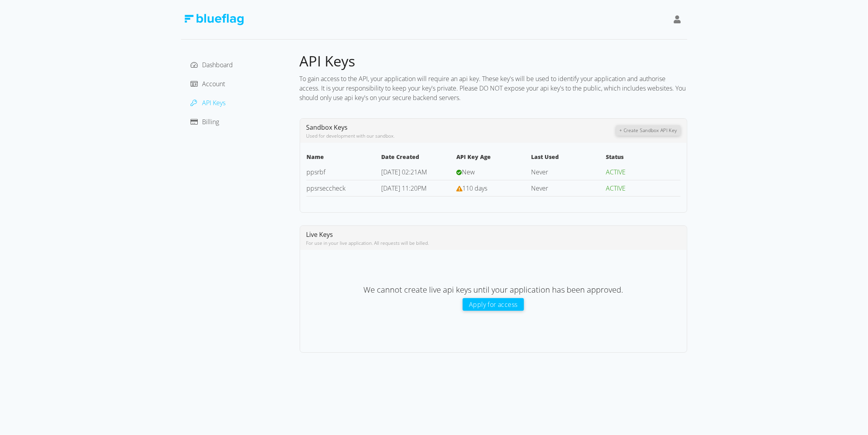  I want to click on img: Blue Flag Logo, so click(214, 19).